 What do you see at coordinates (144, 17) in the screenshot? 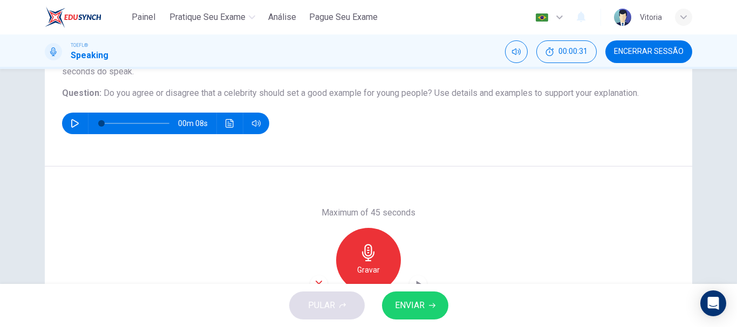
I see `button: Painel` at bounding box center [144, 17].